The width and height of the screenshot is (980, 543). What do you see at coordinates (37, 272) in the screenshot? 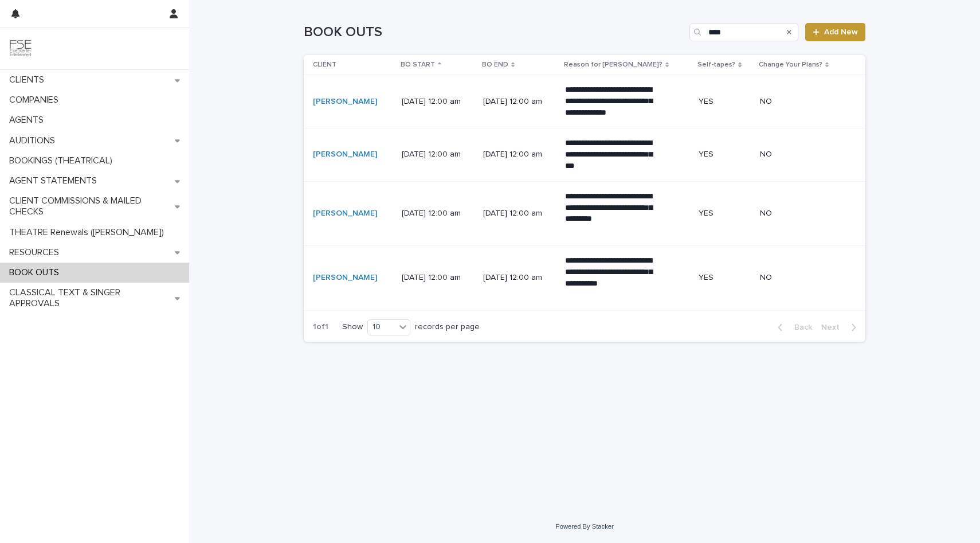
I see `p: BOOK OUTS` at bounding box center [37, 272].